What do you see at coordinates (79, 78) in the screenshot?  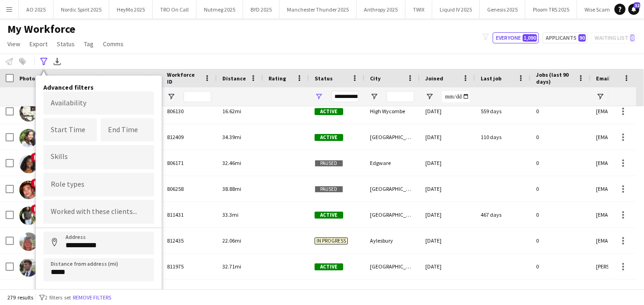 I see `span: First Name` at bounding box center [79, 78].